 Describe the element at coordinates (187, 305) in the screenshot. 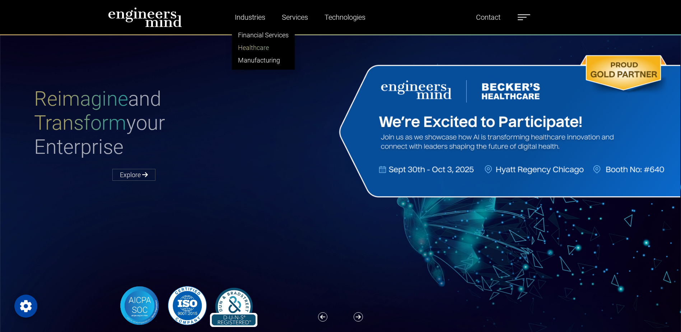

I see `img: banner-logo` at that location.